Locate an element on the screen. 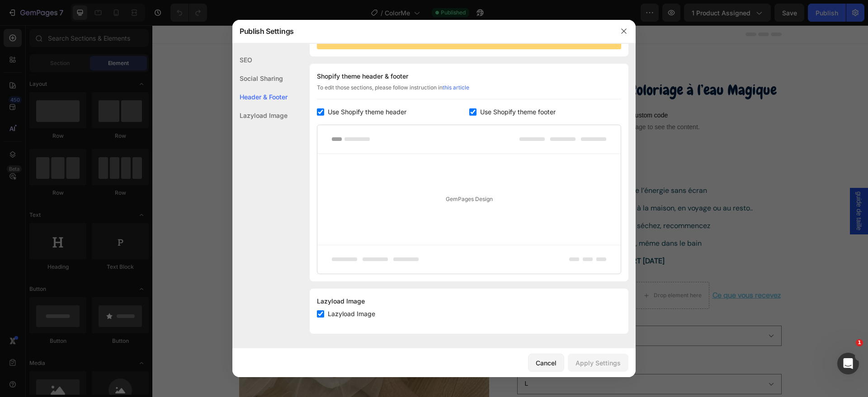 The height and width of the screenshot is (397, 868). span: Use Shopify theme header is located at coordinates (367, 112).